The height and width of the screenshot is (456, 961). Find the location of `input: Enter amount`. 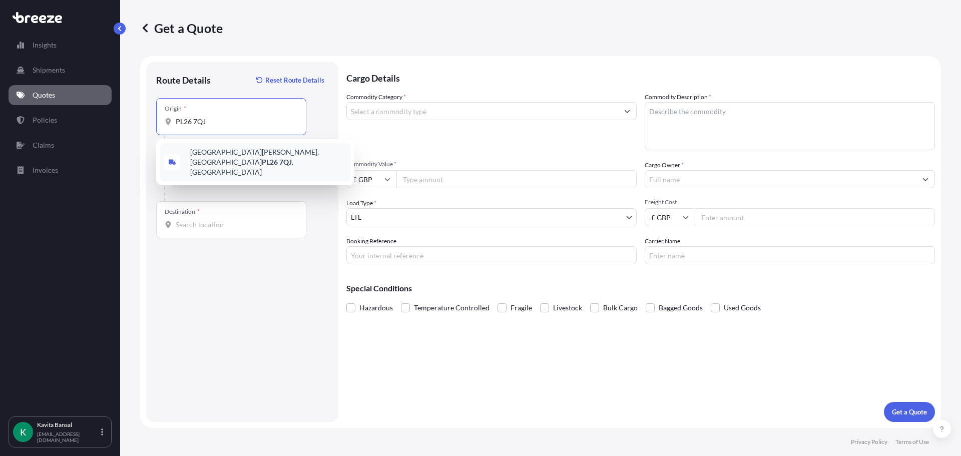

input: Enter amount is located at coordinates (815, 217).